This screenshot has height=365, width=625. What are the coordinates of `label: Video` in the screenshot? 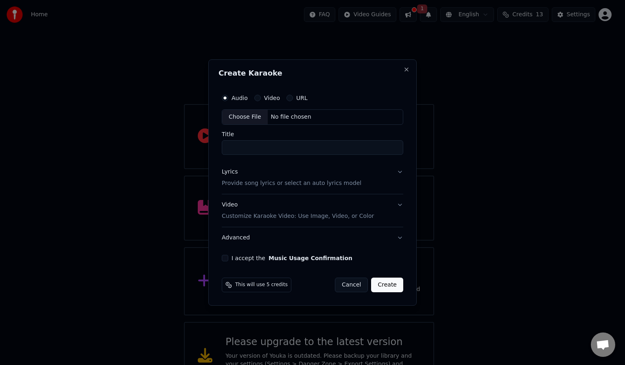 It's located at (272, 98).